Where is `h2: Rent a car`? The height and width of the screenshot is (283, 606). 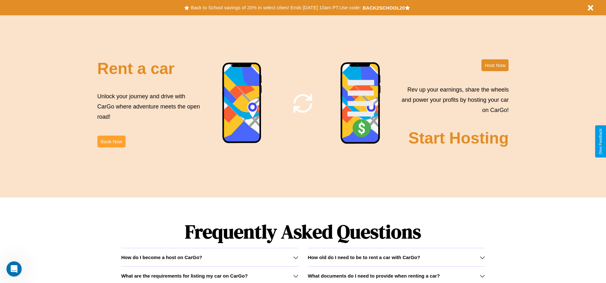
h2: Rent a car is located at coordinates (136, 69).